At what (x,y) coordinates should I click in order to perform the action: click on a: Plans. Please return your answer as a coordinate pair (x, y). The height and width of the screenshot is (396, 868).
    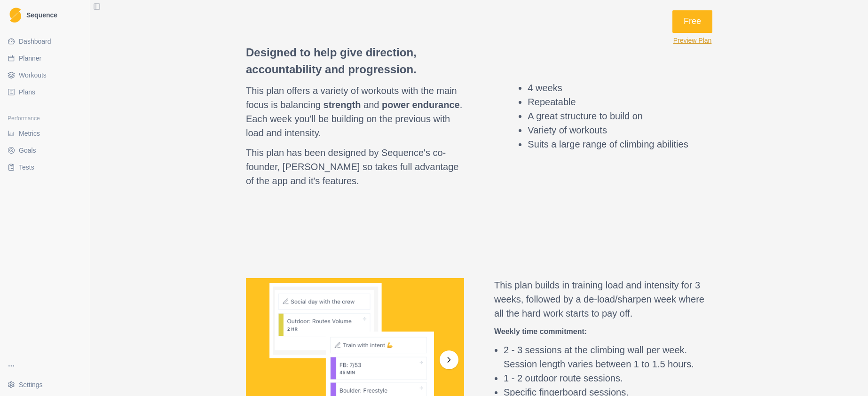
    Looking at the image, I should click on (45, 92).